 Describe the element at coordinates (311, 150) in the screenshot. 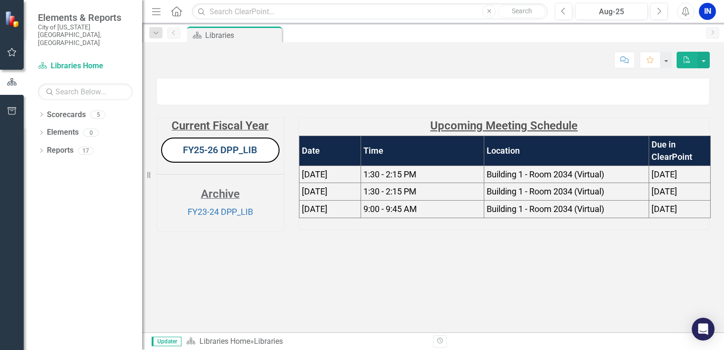

I see `strong: Date` at that location.